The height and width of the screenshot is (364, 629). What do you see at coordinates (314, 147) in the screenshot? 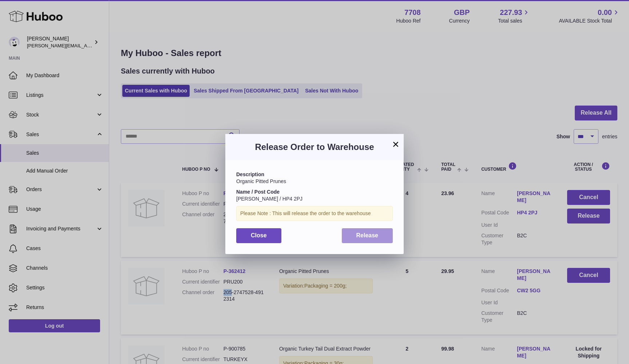
I see `h3: Release Order to Warehouse` at bounding box center [314, 147].